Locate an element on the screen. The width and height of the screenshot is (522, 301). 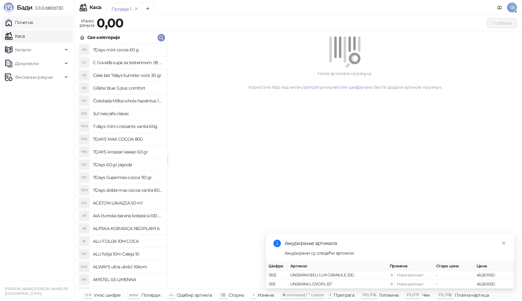
h4: C Goveđa supa sa testeninom 58 grama is located at coordinates (128, 62).